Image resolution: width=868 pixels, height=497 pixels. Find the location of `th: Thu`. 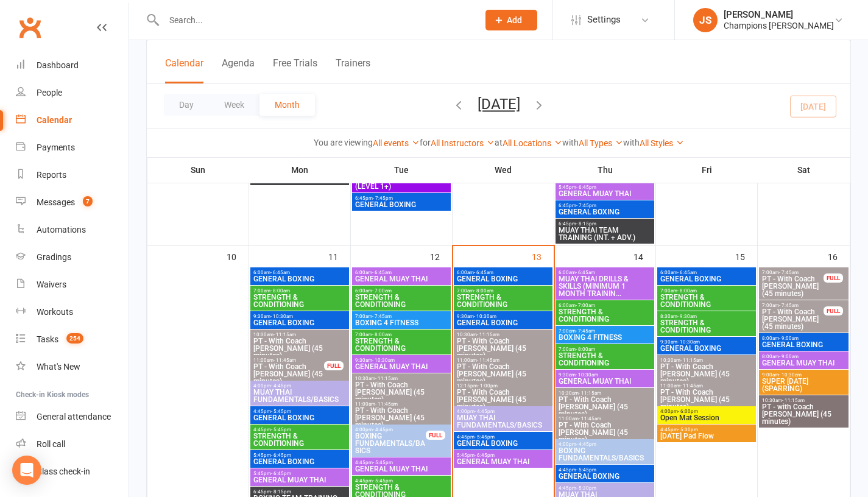

th: Thu is located at coordinates (605, 170).